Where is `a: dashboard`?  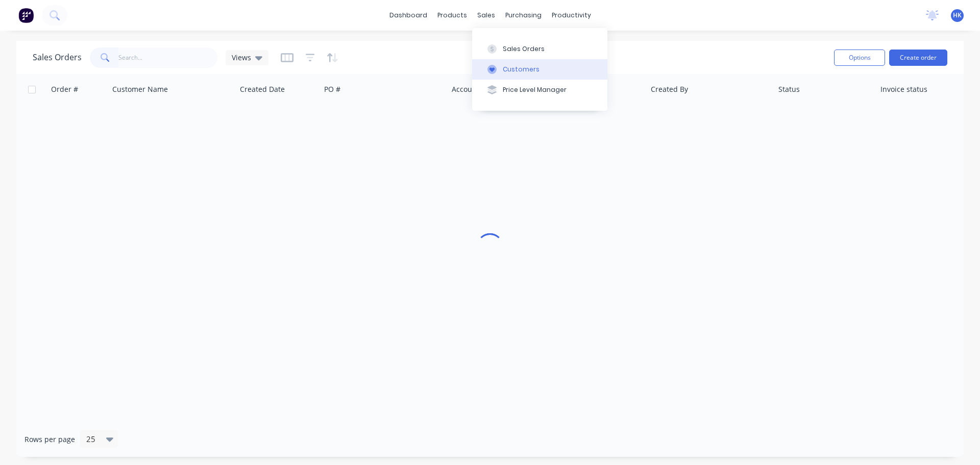 a: dashboard is located at coordinates (409, 15).